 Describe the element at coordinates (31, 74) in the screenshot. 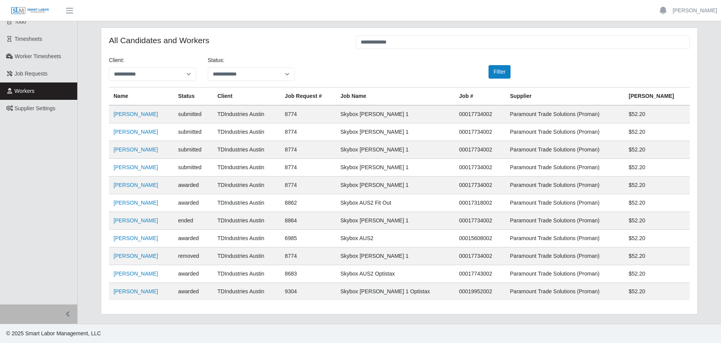

I see `span: Job Requests` at that location.